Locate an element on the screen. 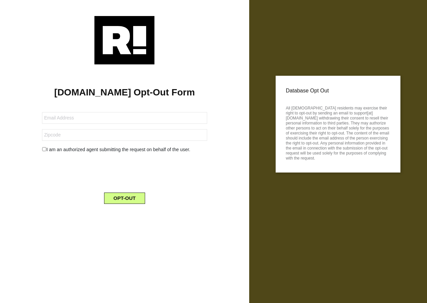 The width and height of the screenshot is (427, 303). input: Email Address is located at coordinates (124, 118).